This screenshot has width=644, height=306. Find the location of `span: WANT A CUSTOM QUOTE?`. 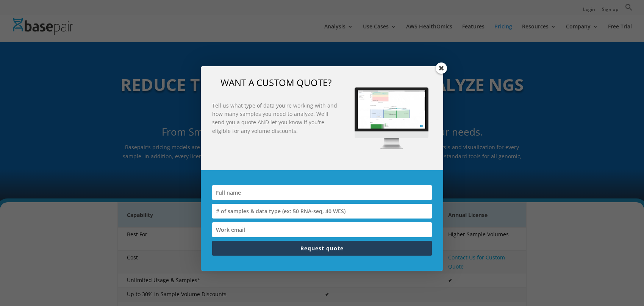

span: WANT A CUSTOM QUOTE? is located at coordinates (276, 82).